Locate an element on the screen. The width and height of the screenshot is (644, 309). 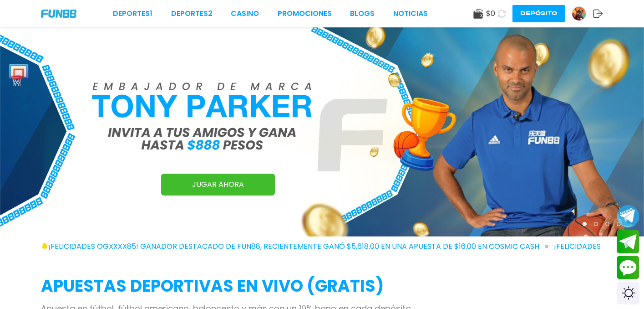
a: NOTICIAS is located at coordinates (411, 14).